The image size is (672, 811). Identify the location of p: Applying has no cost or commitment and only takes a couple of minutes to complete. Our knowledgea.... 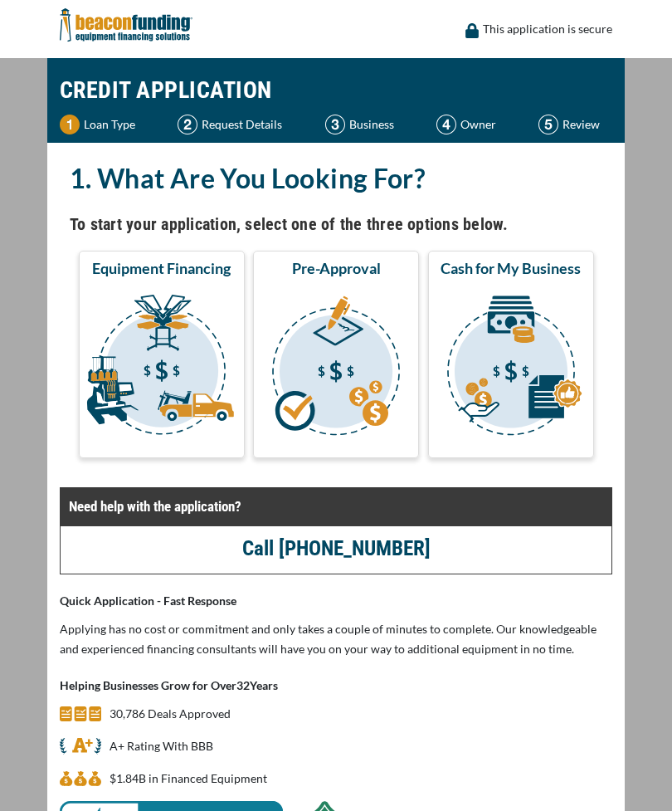
(336, 639).